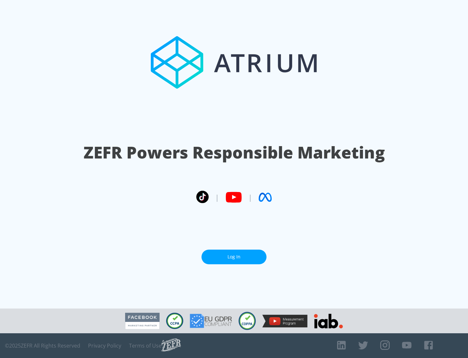 The width and height of the screenshot is (468, 358). Describe the element at coordinates (175, 321) in the screenshot. I see `img: CCPA Compliant` at that location.